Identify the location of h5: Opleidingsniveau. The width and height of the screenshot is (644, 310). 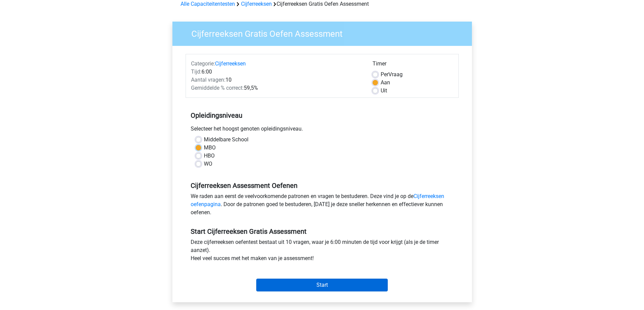
(322, 115).